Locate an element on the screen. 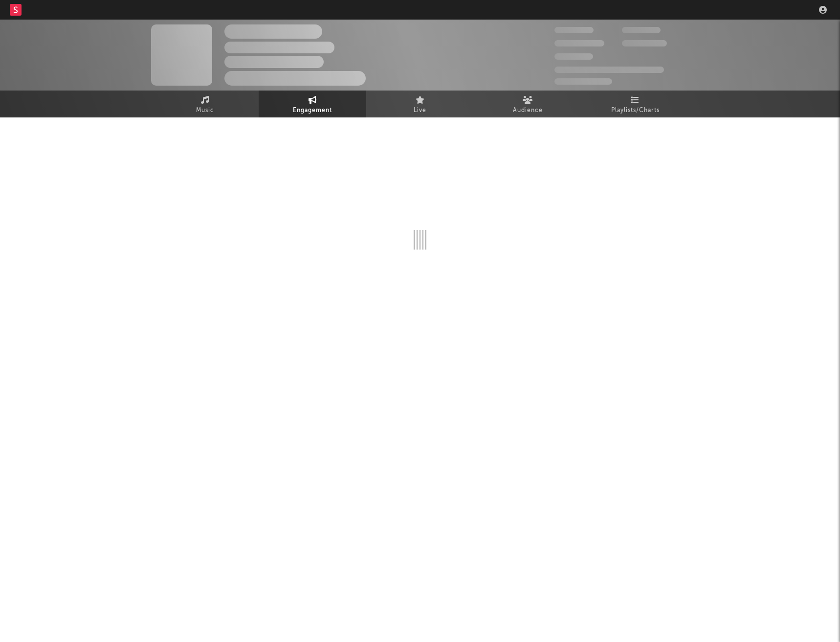 The image size is (840, 642). span: 50.000.000 Monthly Listeners is located at coordinates (609, 69).